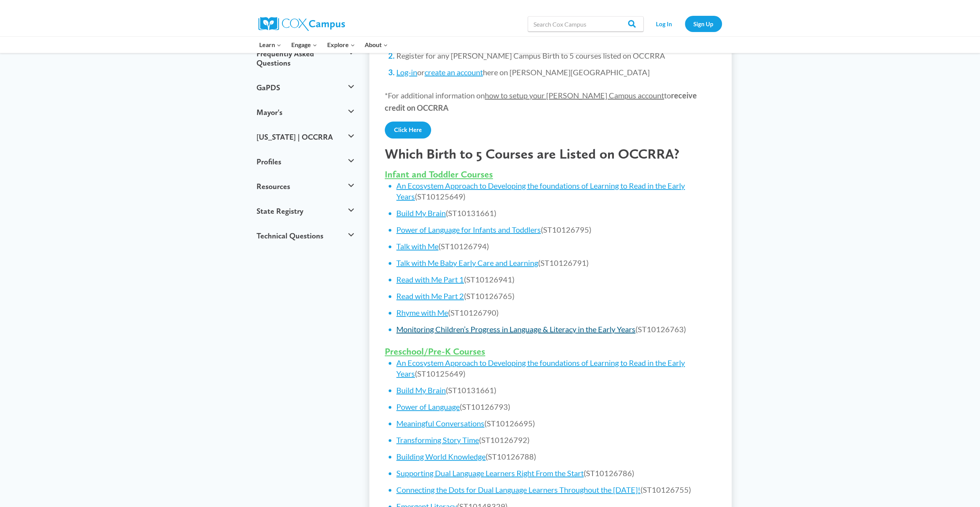 Image resolution: width=980 pixels, height=507 pixels. What do you see at coordinates (438, 440) in the screenshot?
I see `a: Transforming Story Time` at bounding box center [438, 440].